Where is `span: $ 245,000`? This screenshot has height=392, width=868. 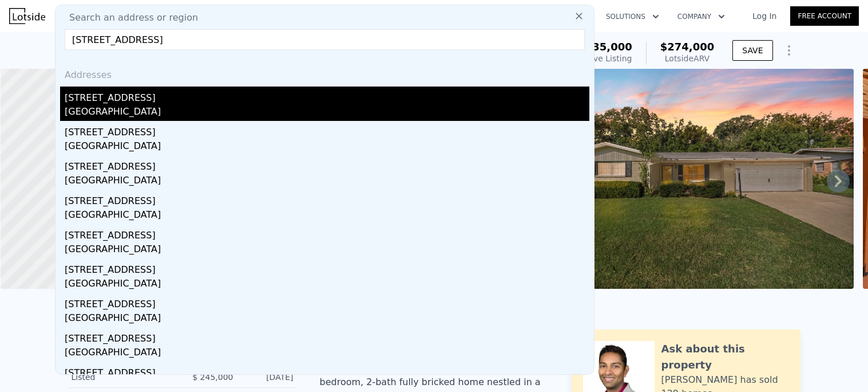
span: $ 245,000 is located at coordinates (212, 377).